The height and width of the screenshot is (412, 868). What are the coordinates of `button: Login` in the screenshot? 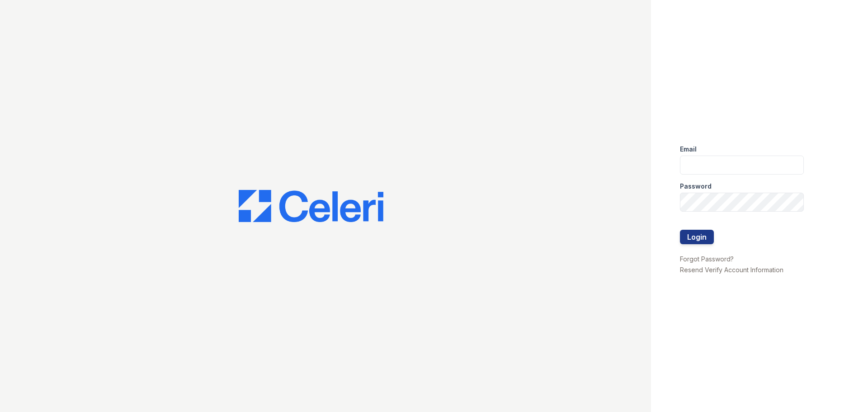 It's located at (697, 237).